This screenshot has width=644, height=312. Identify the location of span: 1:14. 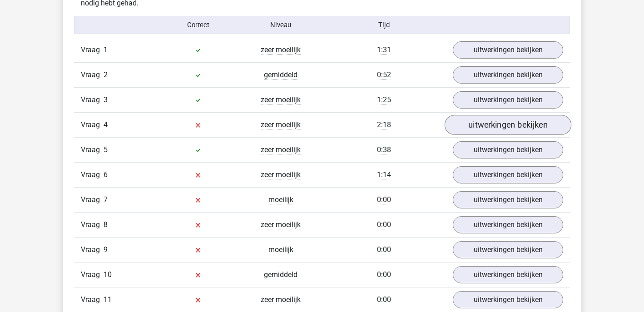
(384, 175).